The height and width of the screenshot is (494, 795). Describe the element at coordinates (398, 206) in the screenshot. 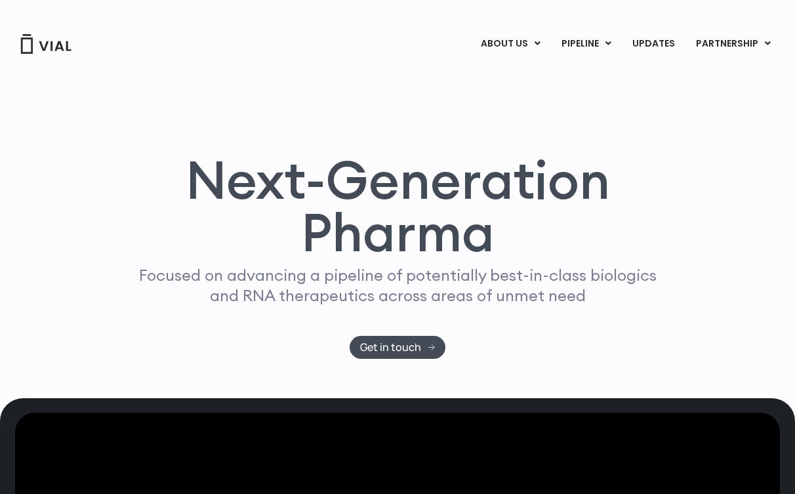

I see `h1: Next-Generation Pharma` at that location.